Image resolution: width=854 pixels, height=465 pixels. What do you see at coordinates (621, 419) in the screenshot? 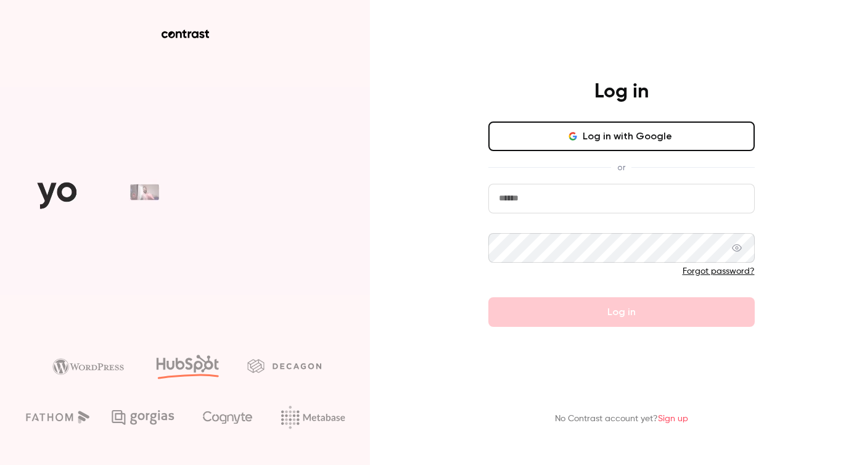
I see `p: No Contrast account yet?` at bounding box center [621, 419].